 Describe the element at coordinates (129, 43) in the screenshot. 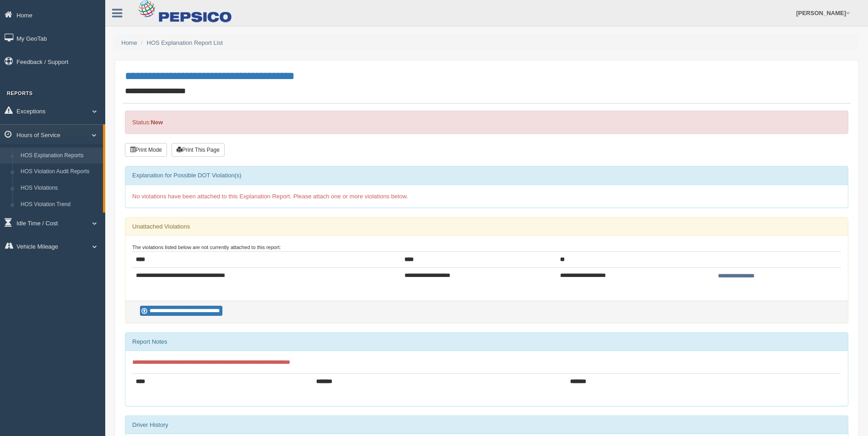

I see `a: Home` at that location.